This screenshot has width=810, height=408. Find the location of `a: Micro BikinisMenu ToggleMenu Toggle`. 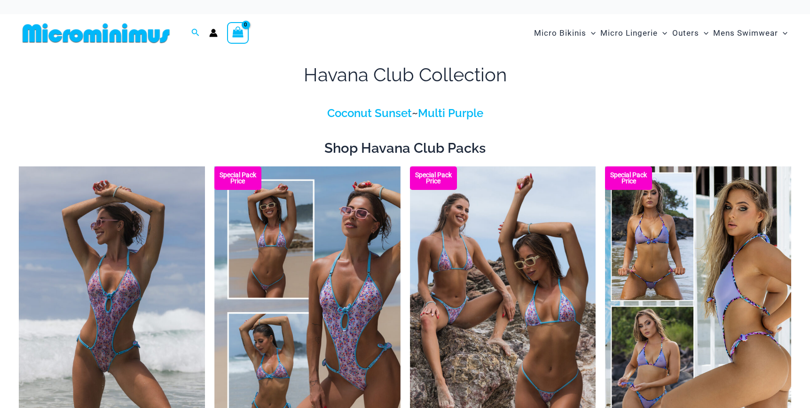

a: Micro BikinisMenu ToggleMenu Toggle is located at coordinates (565, 33).